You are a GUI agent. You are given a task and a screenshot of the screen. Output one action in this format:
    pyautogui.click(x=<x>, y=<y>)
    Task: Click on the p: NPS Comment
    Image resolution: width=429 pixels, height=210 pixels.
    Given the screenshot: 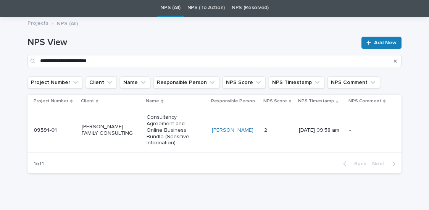 What is the action you would take?
    pyautogui.click(x=365, y=101)
    